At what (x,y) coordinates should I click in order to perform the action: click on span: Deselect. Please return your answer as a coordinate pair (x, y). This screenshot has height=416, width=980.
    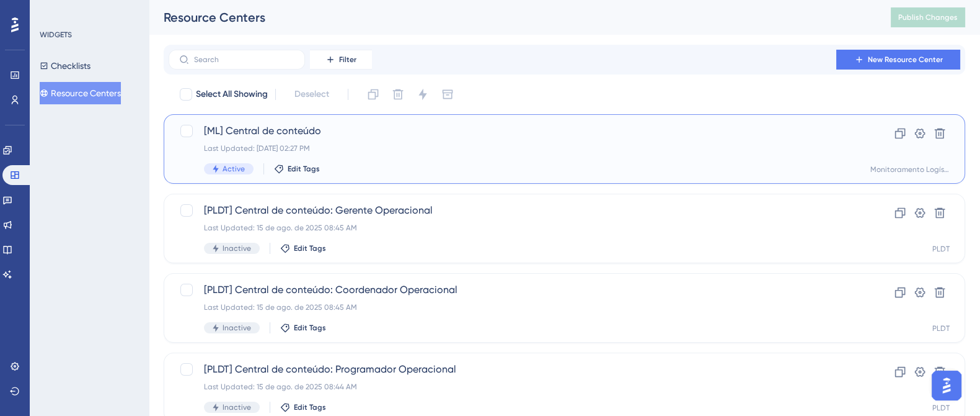
    Looking at the image, I should click on (312, 94).